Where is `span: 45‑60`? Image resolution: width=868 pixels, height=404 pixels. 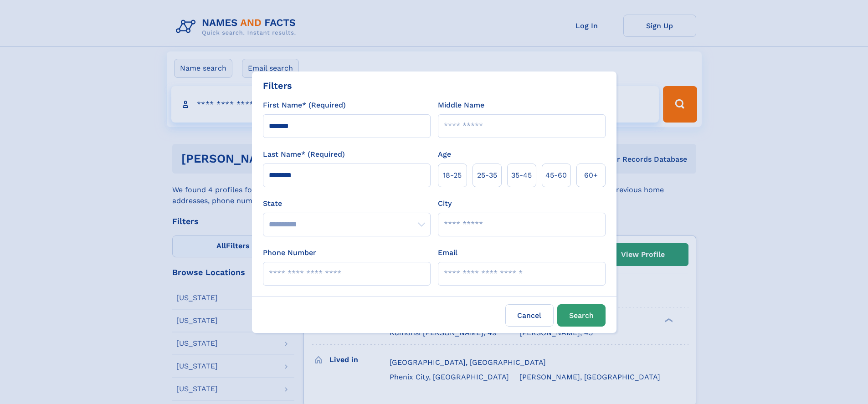
span: 45‑60 is located at coordinates (556, 175).